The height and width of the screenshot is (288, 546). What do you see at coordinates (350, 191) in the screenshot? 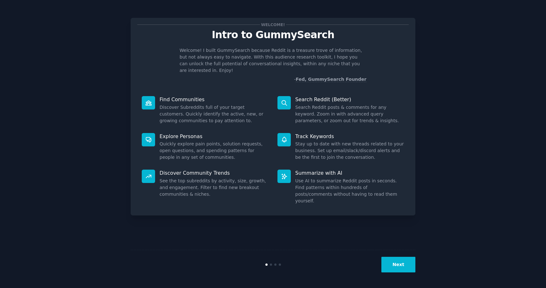
I see `dd: Use AI to summarize Reddit posts in seconds. Find patterns within hundreds of posts/comments with...` at bounding box center [350, 191].